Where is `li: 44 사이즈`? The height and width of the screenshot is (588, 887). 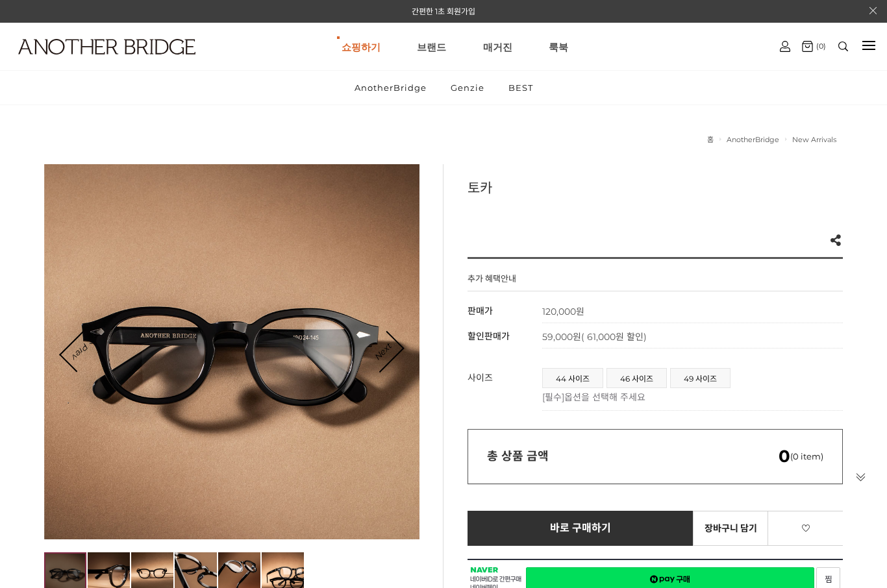 li: 44 사이즈 is located at coordinates (573, 378).